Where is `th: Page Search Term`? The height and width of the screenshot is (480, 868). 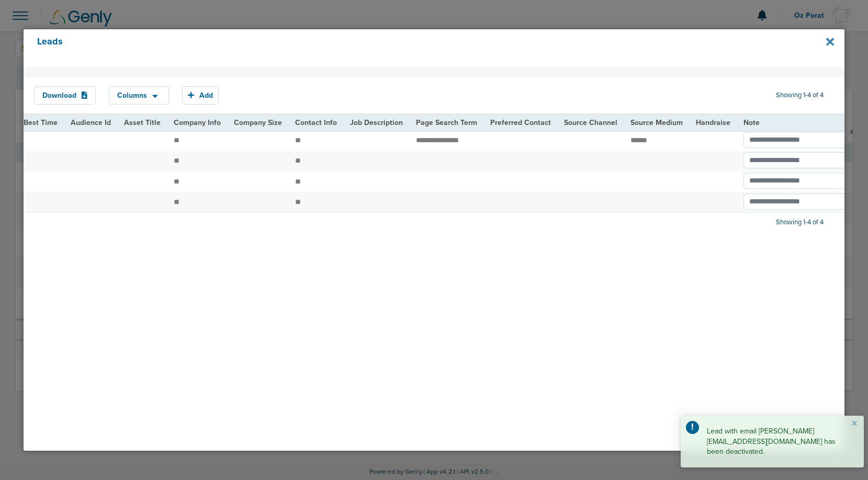 th: Page Search Term is located at coordinates (447, 123).